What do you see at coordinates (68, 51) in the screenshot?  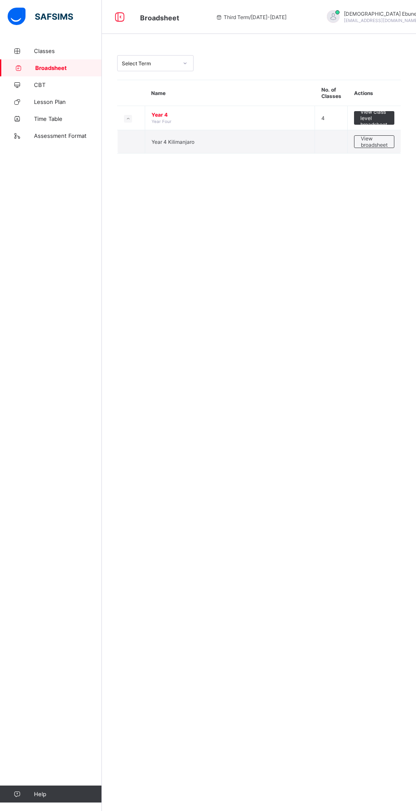 I see `span: Classes` at bounding box center [68, 51].